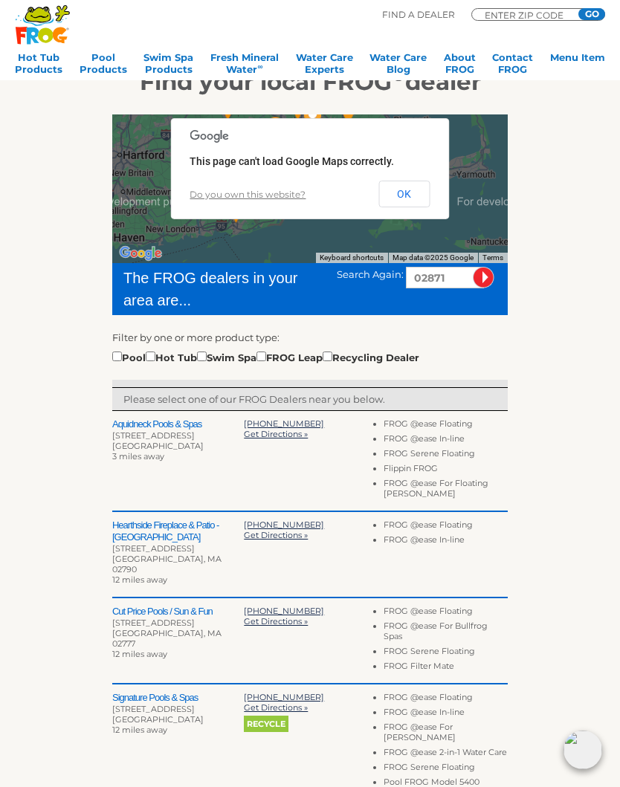 This screenshot has width=620, height=787. I want to click on li: FROG @ease For Bullfrog Spas, so click(445, 633).